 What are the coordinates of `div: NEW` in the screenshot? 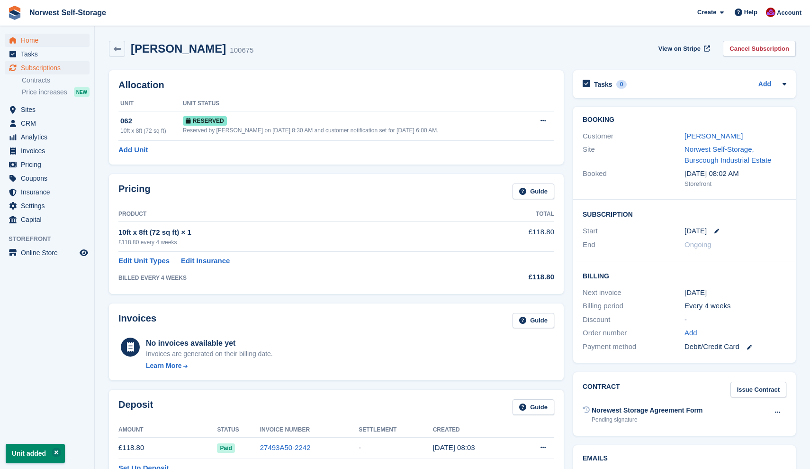 It's located at (82, 92).